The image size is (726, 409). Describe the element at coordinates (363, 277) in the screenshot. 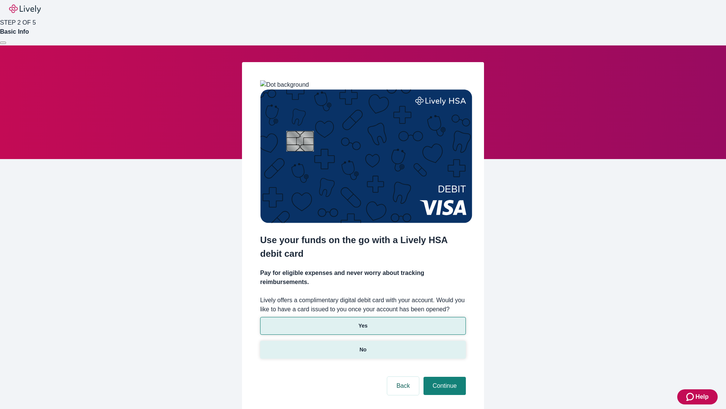

I see `h4: Pay for eligible expenses and never worry about tracking reimbursements.` at that location.